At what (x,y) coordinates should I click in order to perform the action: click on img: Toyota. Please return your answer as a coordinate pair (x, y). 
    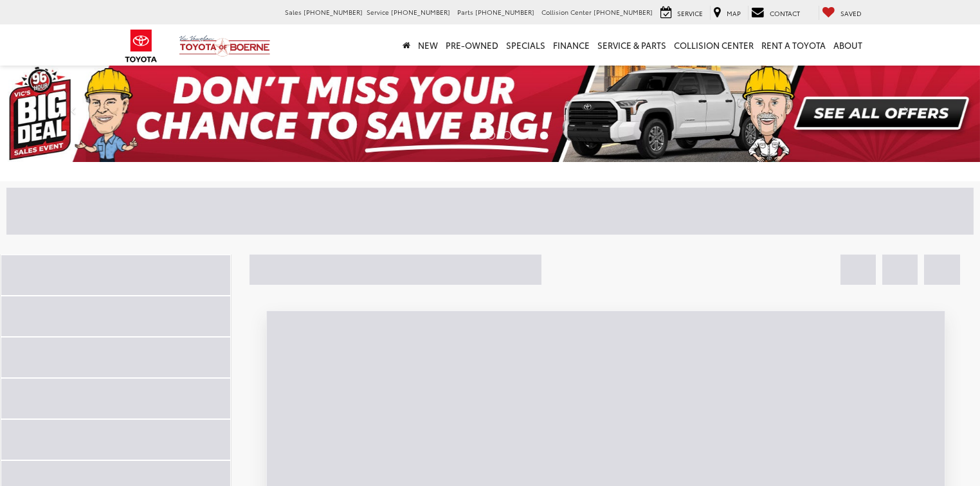
    Looking at the image, I should click on (141, 46).